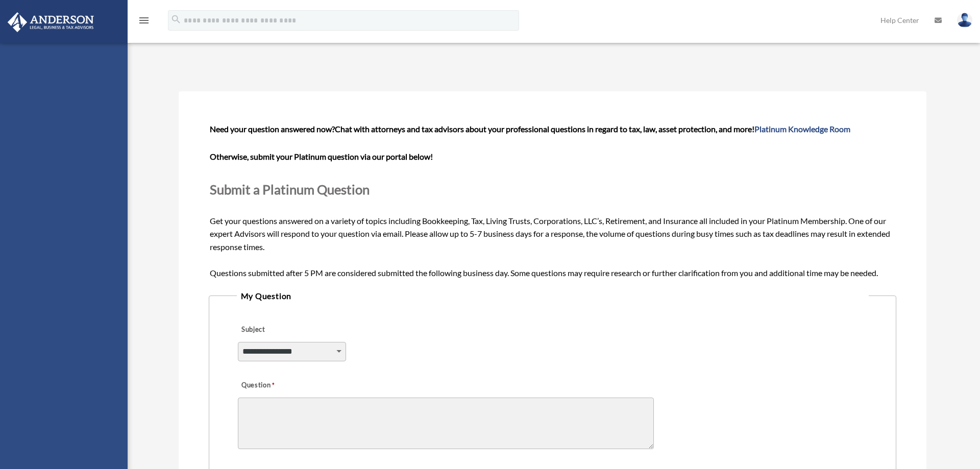  What do you see at coordinates (289, 189) in the screenshot?
I see `span: Submit a Platinum Question` at bounding box center [289, 189].